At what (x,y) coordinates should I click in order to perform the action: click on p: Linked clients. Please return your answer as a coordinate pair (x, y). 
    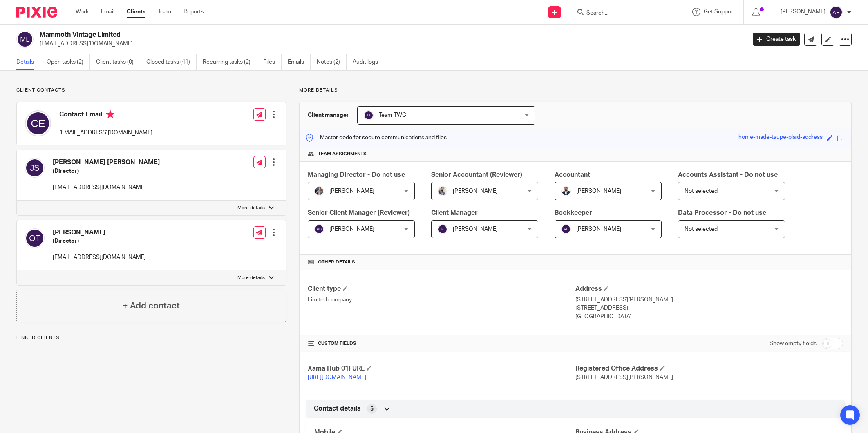
    Looking at the image, I should click on (151, 338).